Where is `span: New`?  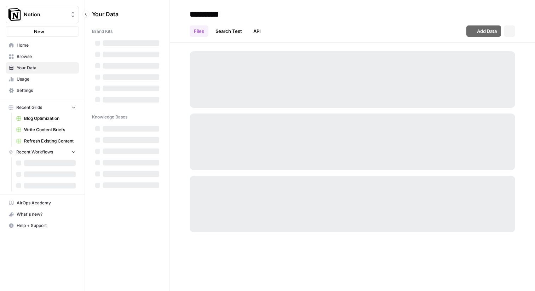
span: New is located at coordinates (39, 32).